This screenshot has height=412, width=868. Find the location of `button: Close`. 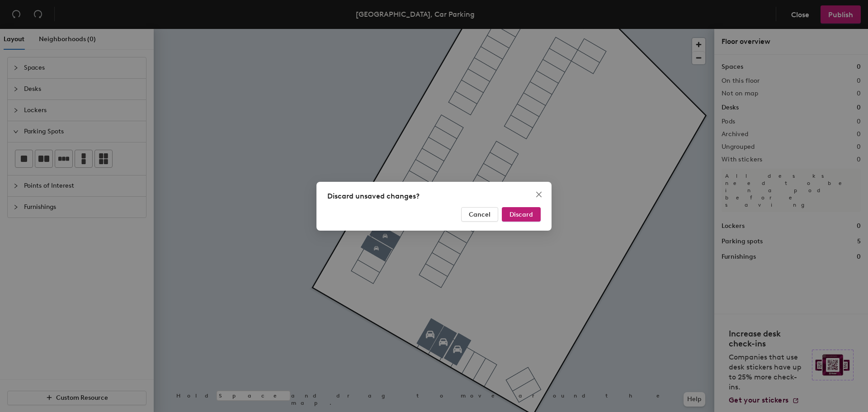

button: Close is located at coordinates (539, 194).